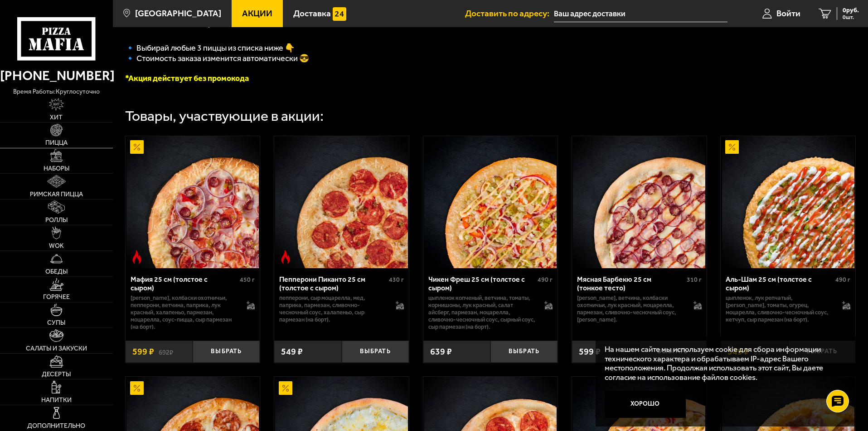 Image resolution: width=868 pixels, height=431 pixels. I want to click on span: Пицца, so click(56, 143).